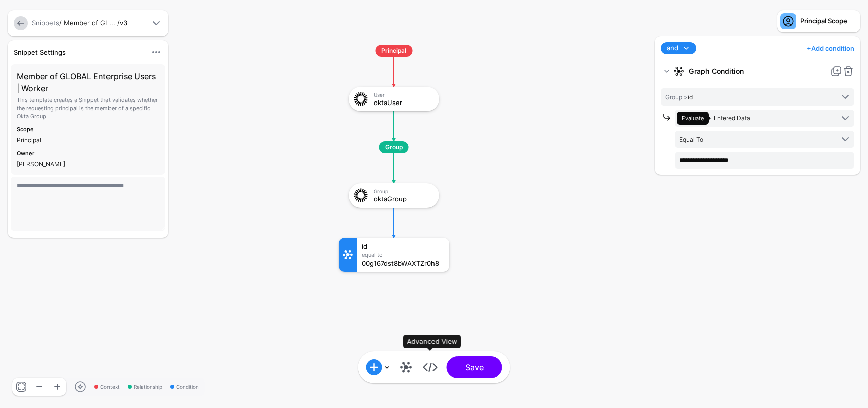 This screenshot has width=868, height=408. Describe the element at coordinates (474, 367) in the screenshot. I see `button: Save` at that location.